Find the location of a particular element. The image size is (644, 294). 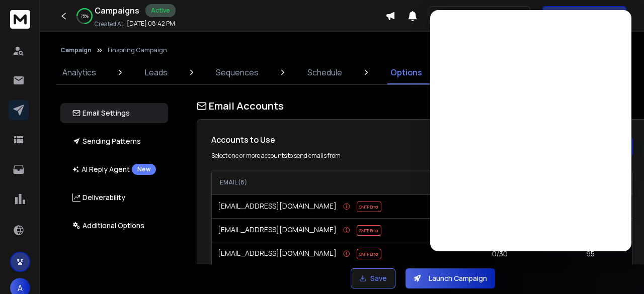

div: Active is located at coordinates (161, 11).